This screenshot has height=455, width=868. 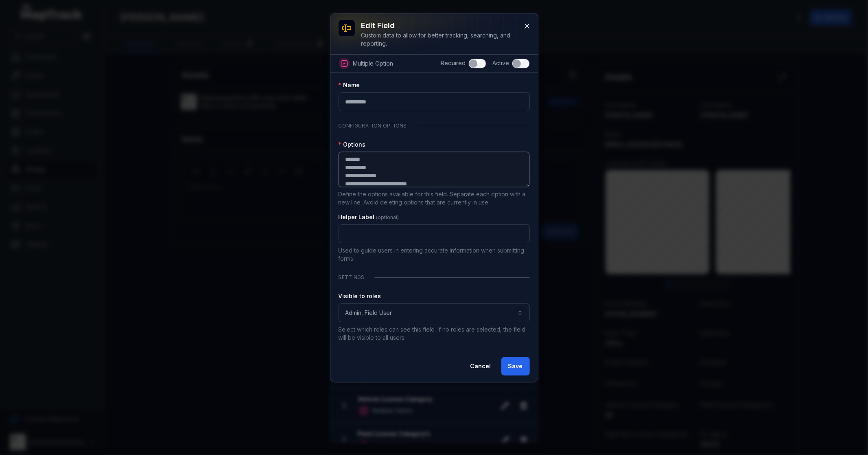 I want to click on label: Options, so click(x=352, y=144).